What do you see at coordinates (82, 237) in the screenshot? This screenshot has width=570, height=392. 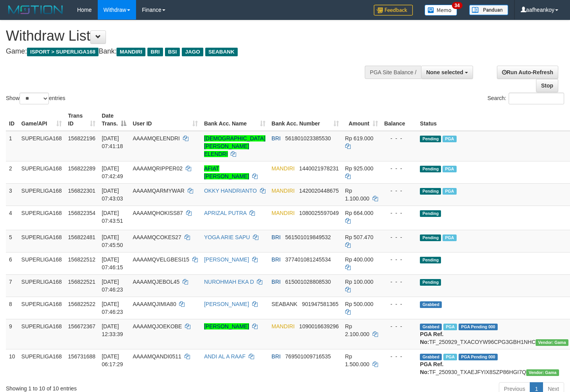 I see `span: 156822481` at bounding box center [82, 237].